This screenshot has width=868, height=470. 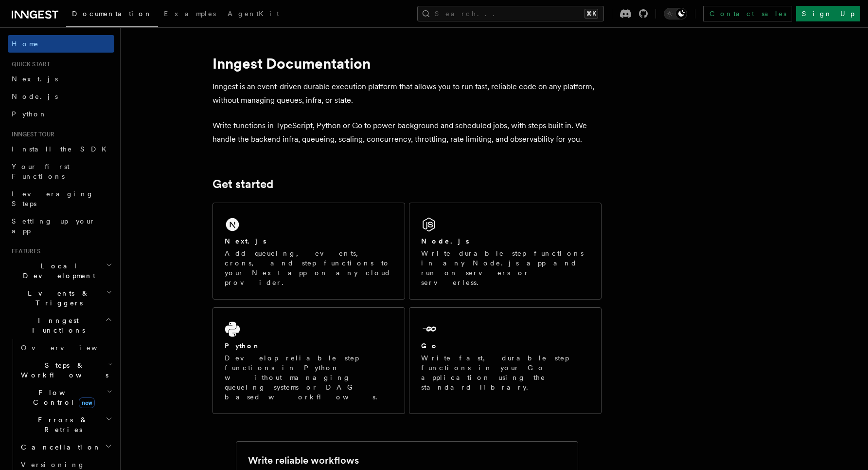 What do you see at coordinates (407, 63) in the screenshot?
I see `h1: Inngest Documentation` at bounding box center [407, 63].